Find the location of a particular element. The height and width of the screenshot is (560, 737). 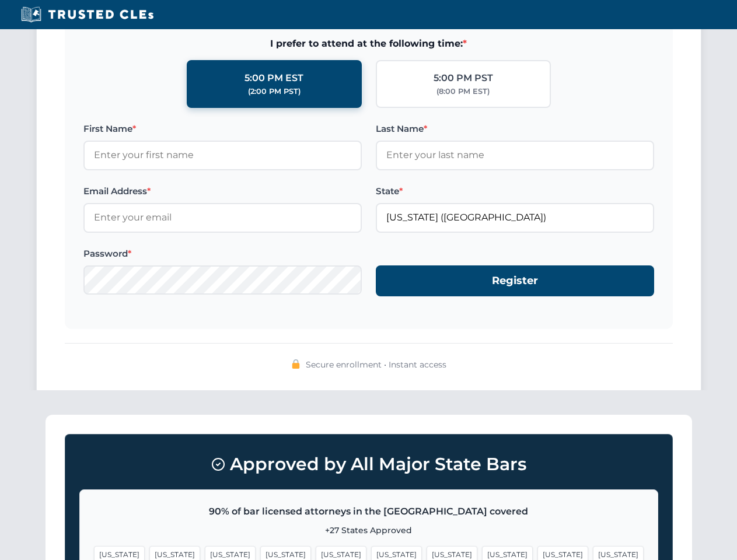

input: Enter your first name is located at coordinates (223, 155).